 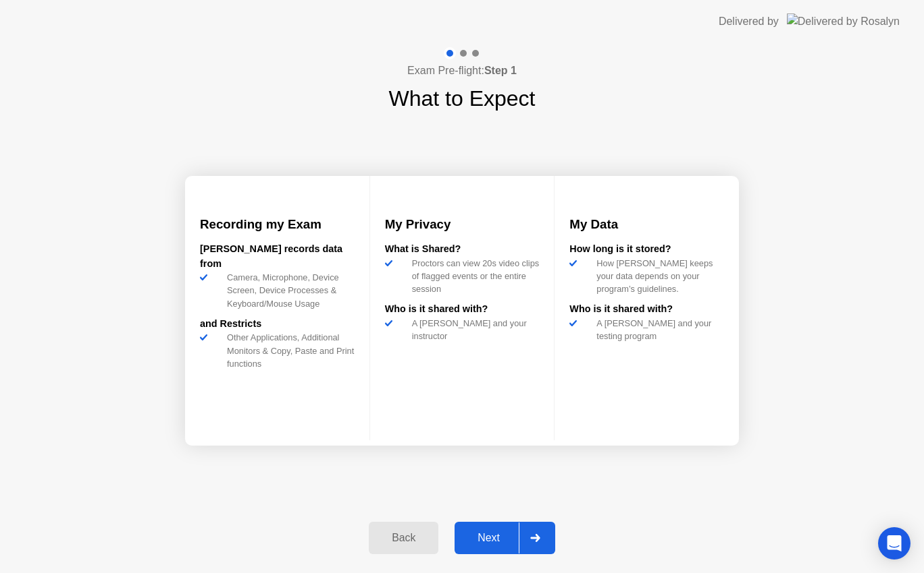 I want to click on div: and Restricts, so click(x=277, y=325).